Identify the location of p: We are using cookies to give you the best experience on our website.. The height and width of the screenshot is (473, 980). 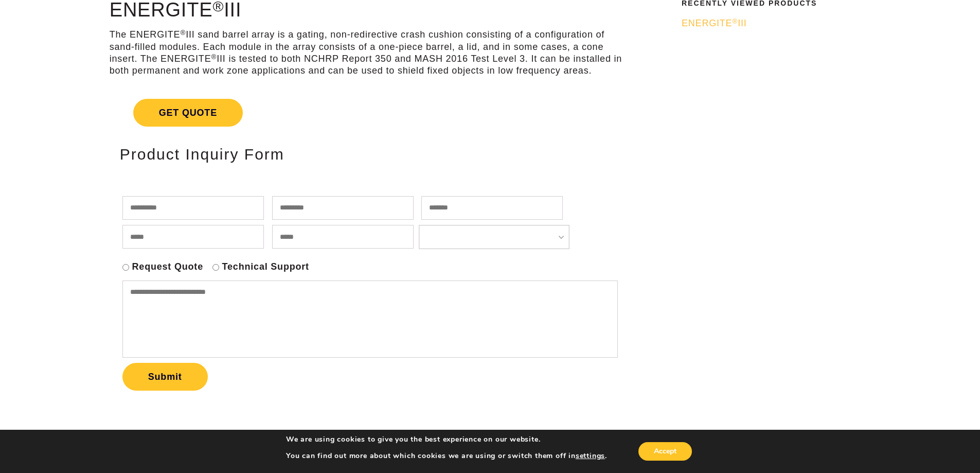
(446, 440).